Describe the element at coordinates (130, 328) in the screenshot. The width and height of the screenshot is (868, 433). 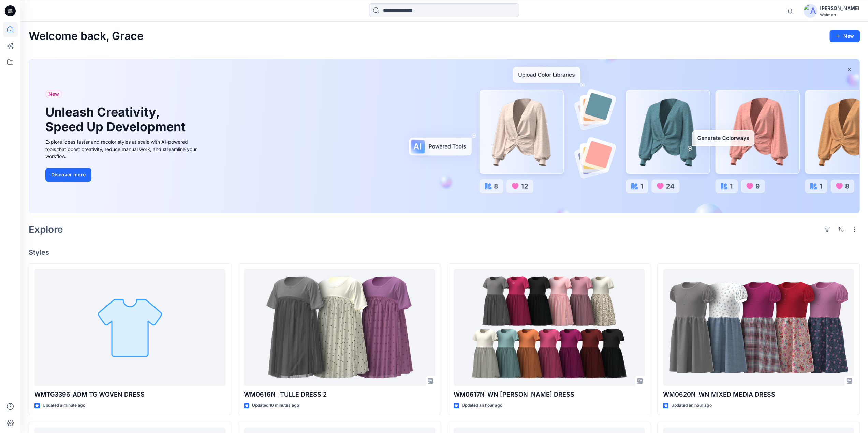
I see `a: WMTG3396_ADM TG WOVEN DRESS` at that location.